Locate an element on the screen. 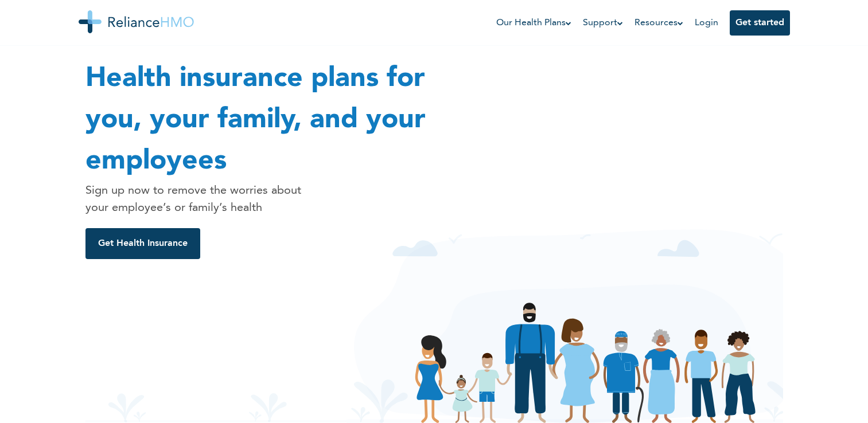 This screenshot has width=868, height=423. p: Sign up now to remove the worries about your employee’s or family’s health is located at coordinates (196, 200).